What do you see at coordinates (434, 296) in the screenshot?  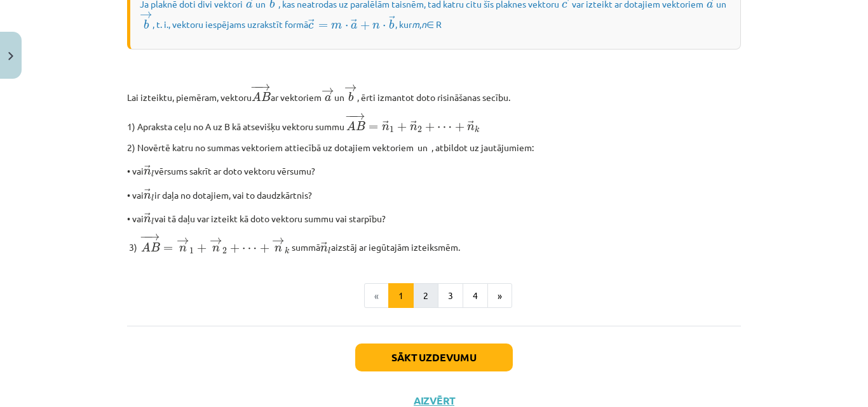 I see `nav: Page navigation example` at bounding box center [434, 296].